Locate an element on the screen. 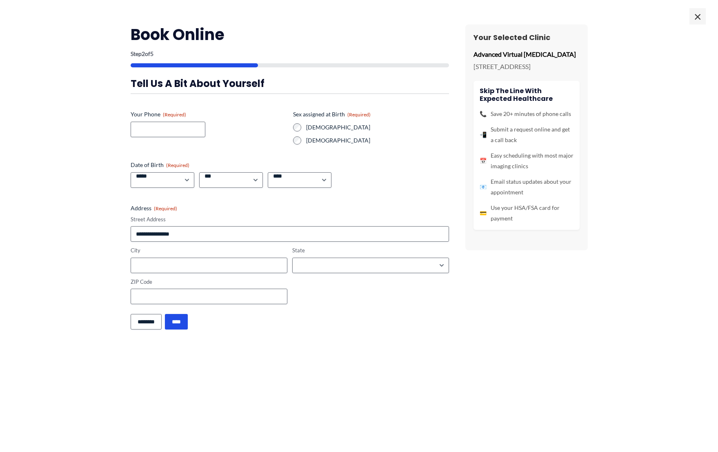 The height and width of the screenshot is (452, 718). li: Easy scheduling with most major imaging clinics is located at coordinates (527, 161).